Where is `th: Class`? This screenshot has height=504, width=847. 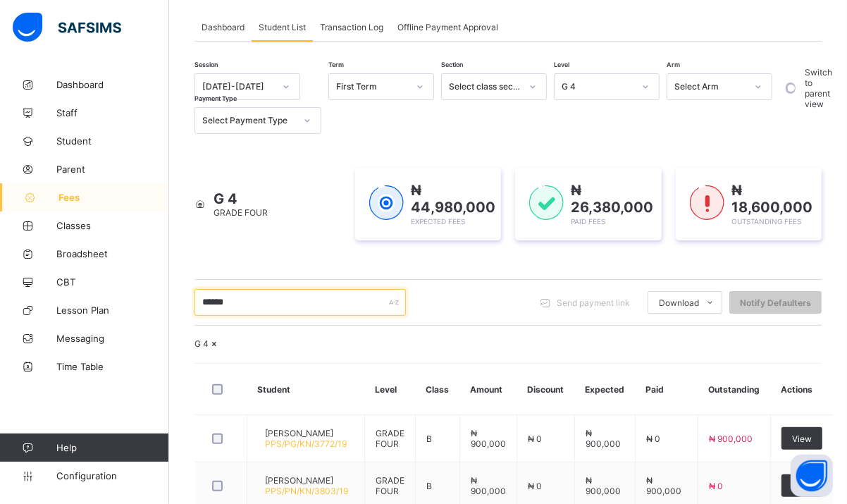
th: Class is located at coordinates (437, 389).